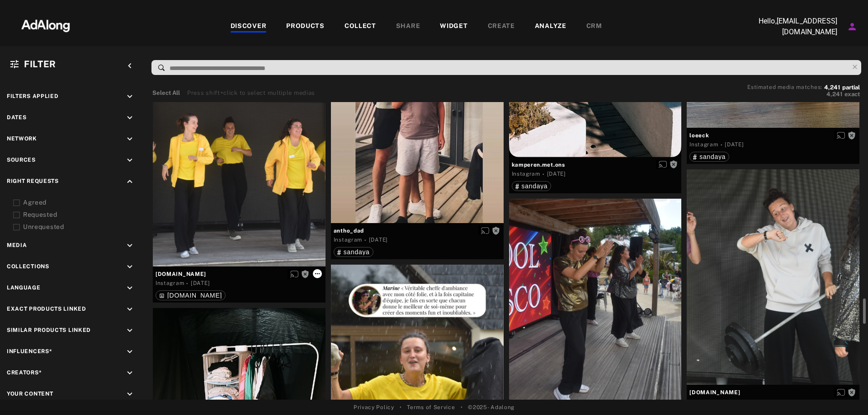  I want to click on span: Similar Products Linked, so click(49, 330).